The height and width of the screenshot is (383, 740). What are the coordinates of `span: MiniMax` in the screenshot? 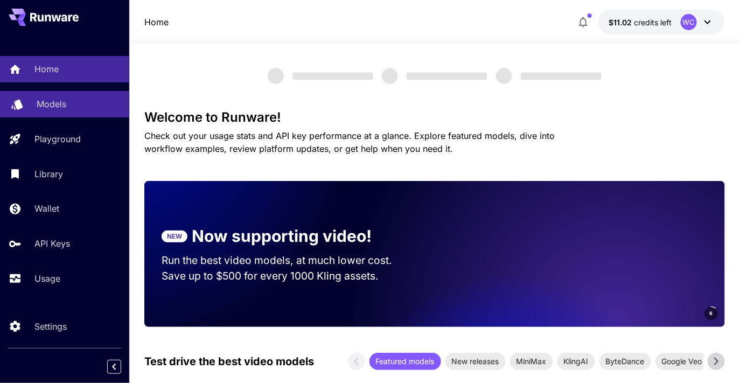 It's located at (532, 361).